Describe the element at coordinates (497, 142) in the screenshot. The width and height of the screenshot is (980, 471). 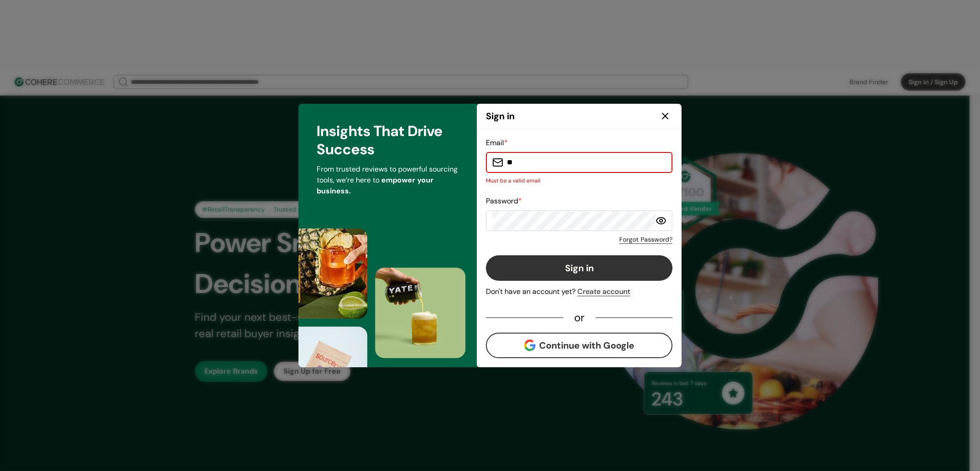
I see `label: Email` at that location.